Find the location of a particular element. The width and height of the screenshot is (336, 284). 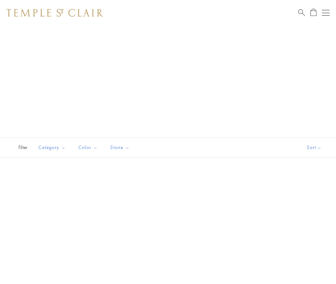

button: Open navigation is located at coordinates (326, 13).